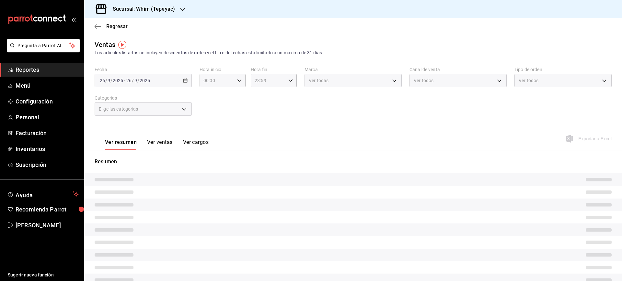 The height and width of the screenshot is (281, 622). I want to click on span: Inventarios, so click(47, 149).